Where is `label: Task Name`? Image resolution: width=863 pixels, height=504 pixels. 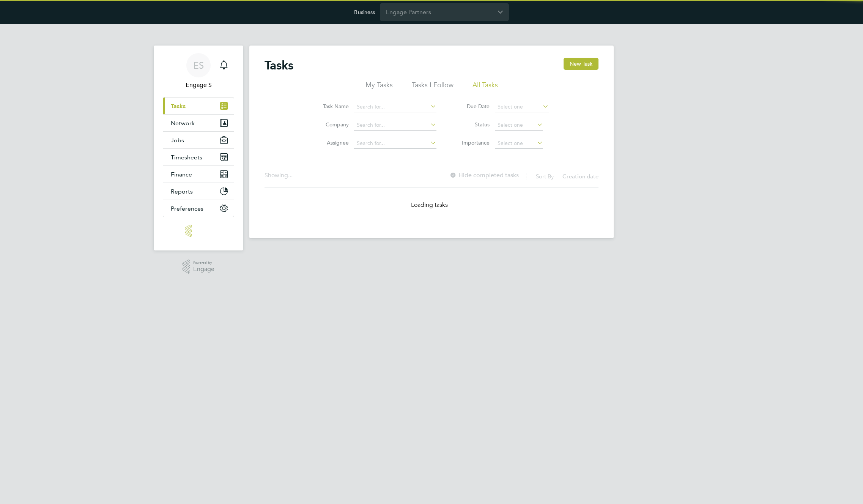 label: Task Name is located at coordinates (332, 106).